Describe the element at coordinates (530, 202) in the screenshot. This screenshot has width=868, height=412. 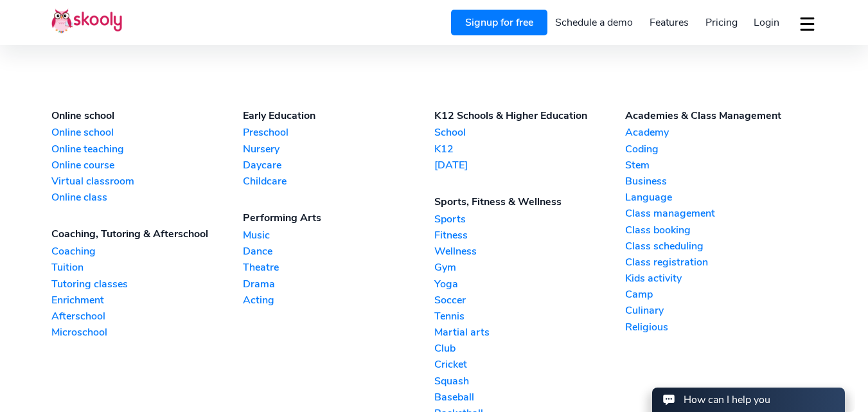
I see `div: Sports, Fitness & Wellness` at that location.